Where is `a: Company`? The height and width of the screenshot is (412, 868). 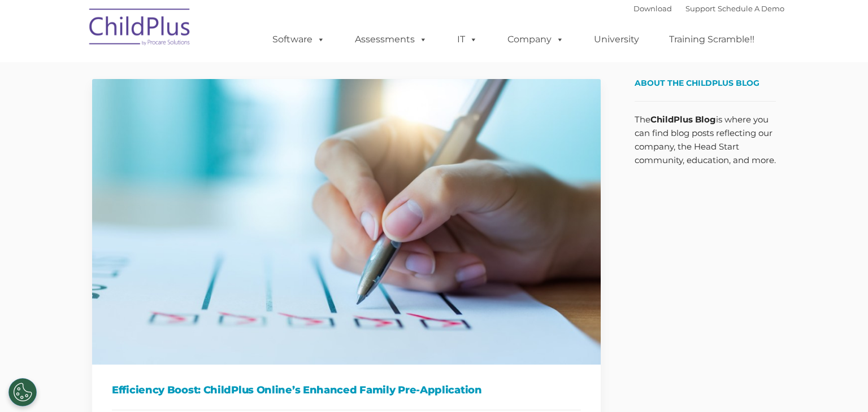
a: Company is located at coordinates (536, 40).